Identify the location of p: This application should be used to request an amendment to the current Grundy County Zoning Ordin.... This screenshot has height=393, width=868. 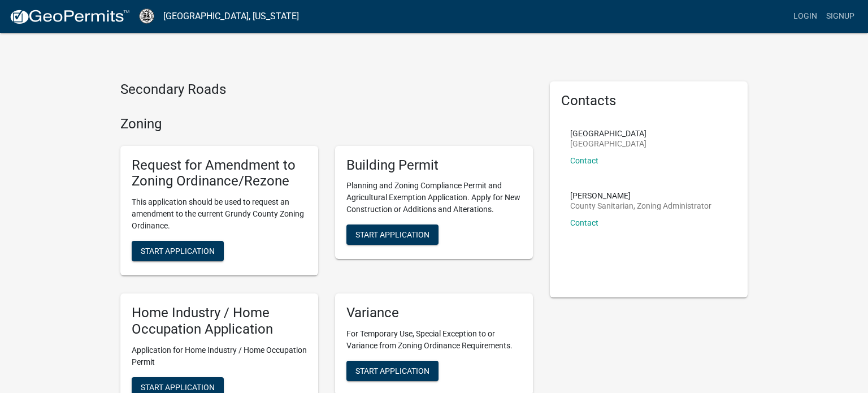
(219, 214).